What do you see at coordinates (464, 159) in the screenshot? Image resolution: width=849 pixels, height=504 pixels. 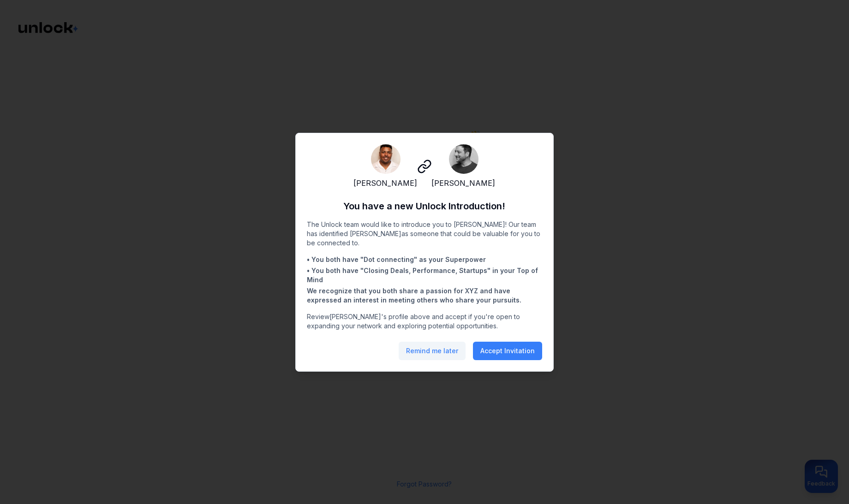 I see `img: Headshot.jpg` at bounding box center [464, 159].